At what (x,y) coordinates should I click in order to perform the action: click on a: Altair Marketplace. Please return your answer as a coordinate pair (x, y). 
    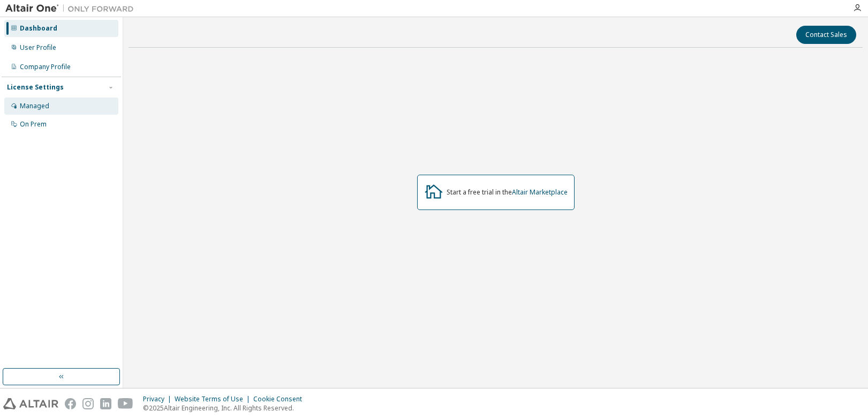
    Looking at the image, I should click on (540, 192).